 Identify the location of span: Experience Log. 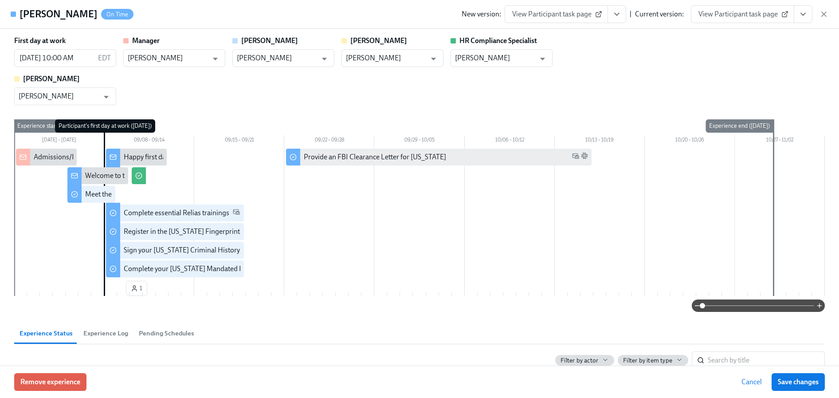
(106, 333).